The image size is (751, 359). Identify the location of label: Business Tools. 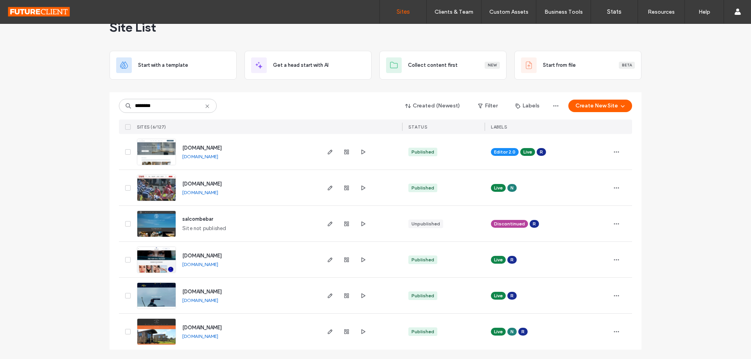
(563, 12).